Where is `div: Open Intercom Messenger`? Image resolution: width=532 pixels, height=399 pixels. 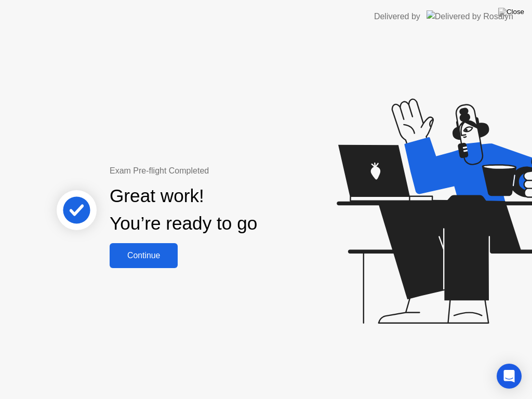
div: Open Intercom Messenger is located at coordinates (510, 376).